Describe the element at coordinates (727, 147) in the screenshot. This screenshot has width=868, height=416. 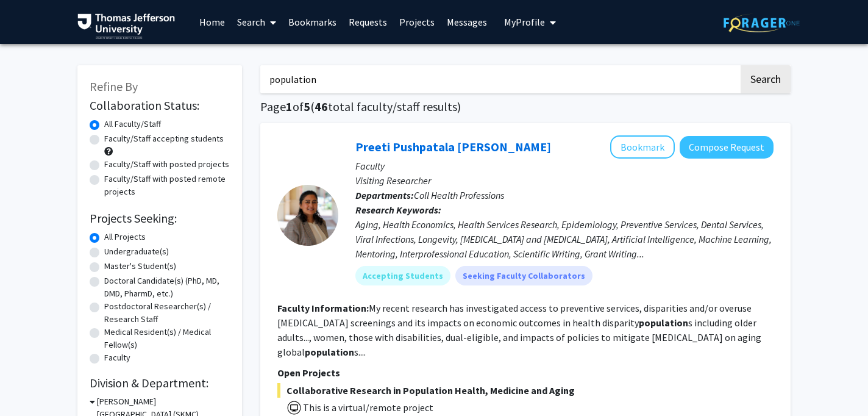
I see `button: Compose Request to Preeti Pushpatala Zanwar` at that location.